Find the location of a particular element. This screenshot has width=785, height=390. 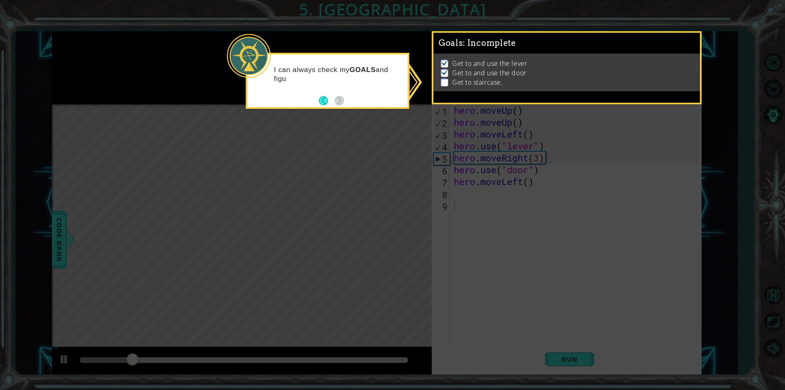

button: Next is located at coordinates (339, 101).